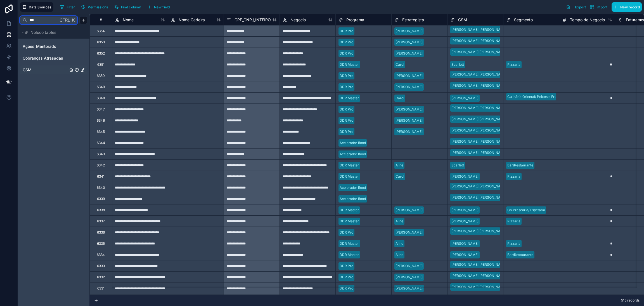 Image resolution: width=644 pixels, height=306 pixels. I want to click on span: CPF_CNPJ_INTEIRO, so click(253, 19).